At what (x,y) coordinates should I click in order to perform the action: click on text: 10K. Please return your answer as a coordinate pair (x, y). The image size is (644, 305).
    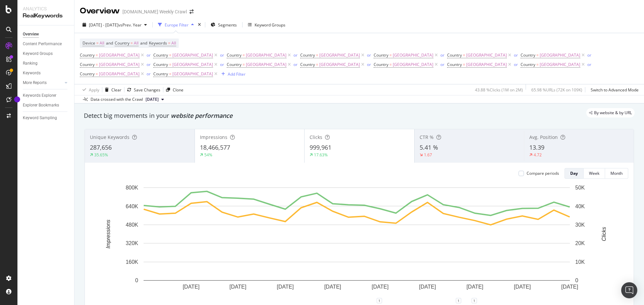
    Looking at the image, I should click on (580, 262).